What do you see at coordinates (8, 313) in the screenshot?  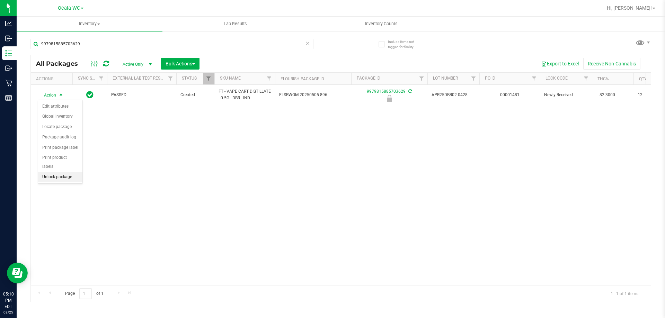 I see `p: 08/25` at bounding box center [8, 313].